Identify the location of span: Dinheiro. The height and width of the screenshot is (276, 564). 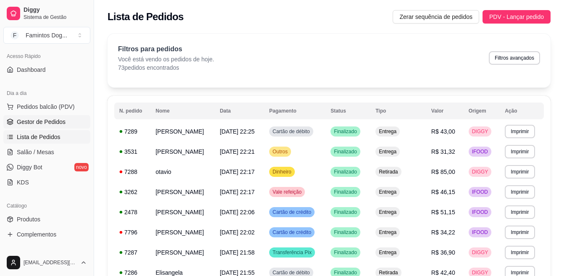
(282, 172).